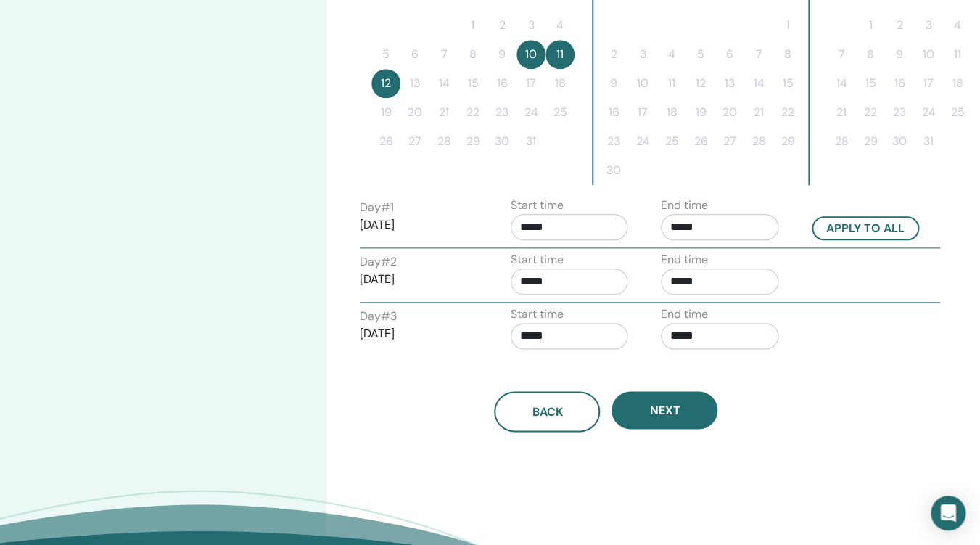 This screenshot has width=980, height=545. I want to click on span: Next, so click(664, 410).